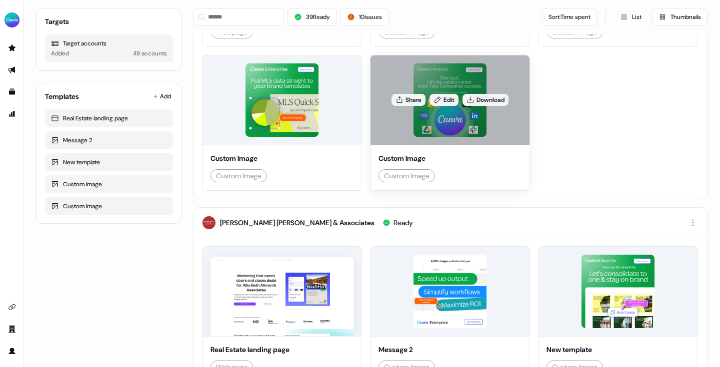 This screenshot has width=720, height=367. Describe the element at coordinates (150, 53) in the screenshot. I see `div: 49 accounts` at that location.